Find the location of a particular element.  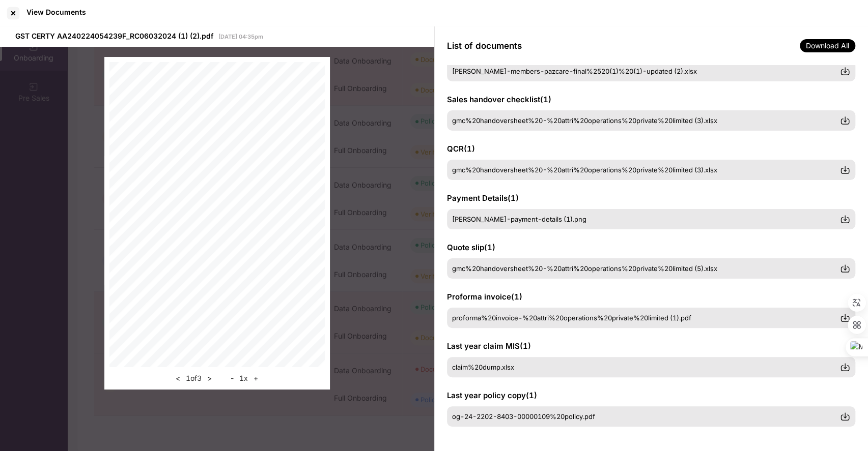

span: Sales handover checklist ( 1 ) is located at coordinates (499, 99).